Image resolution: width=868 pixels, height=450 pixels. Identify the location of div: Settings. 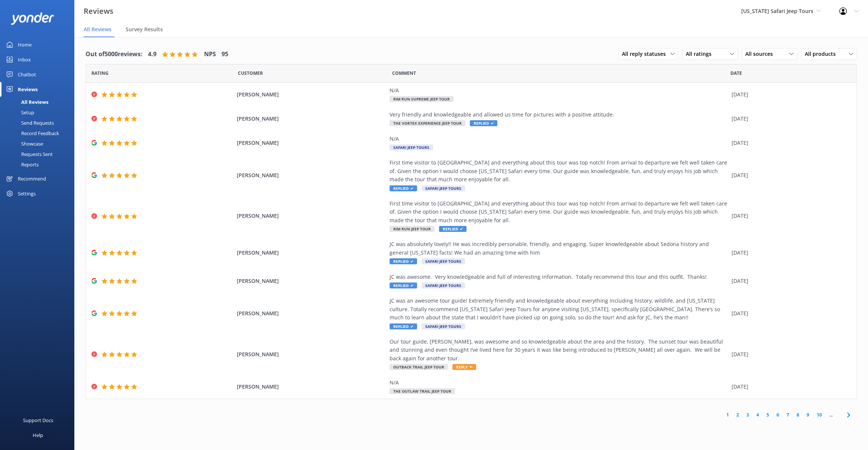
(27, 193).